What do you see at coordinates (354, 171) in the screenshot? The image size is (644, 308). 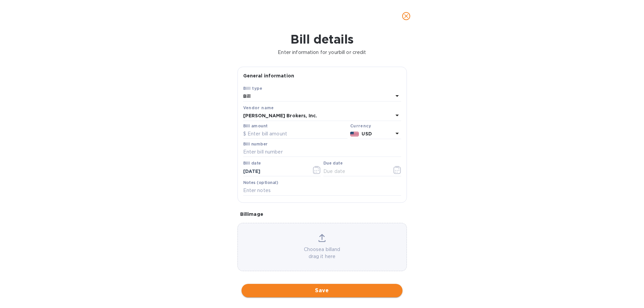 I see `input: Due date` at bounding box center [354, 171].